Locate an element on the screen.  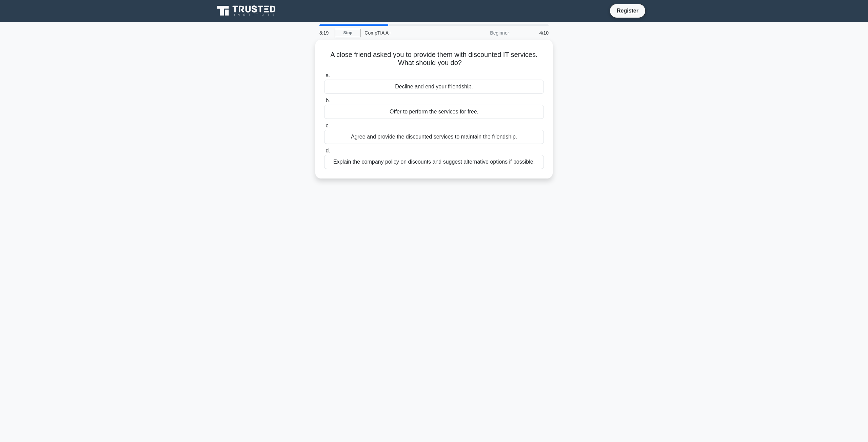
div: 4/10 is located at coordinates (533, 33).